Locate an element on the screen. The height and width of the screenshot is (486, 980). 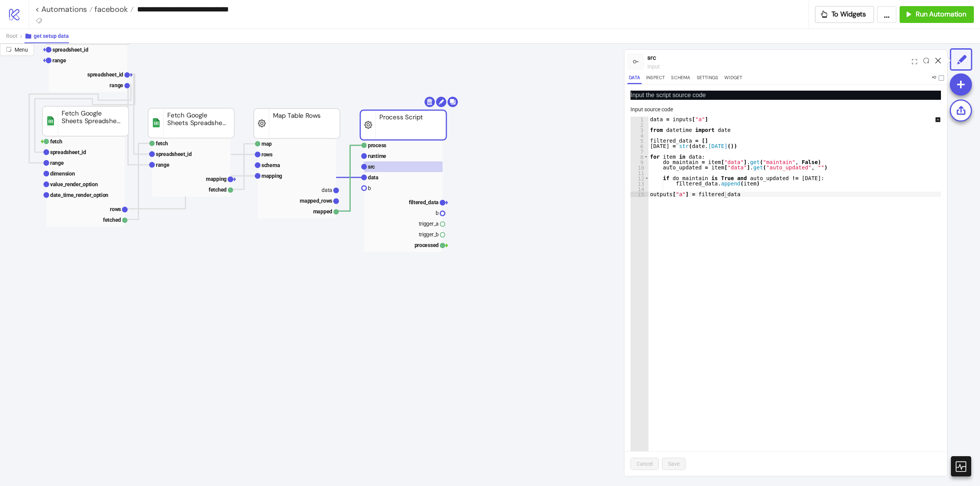
button: get setup data is located at coordinates (47, 36).